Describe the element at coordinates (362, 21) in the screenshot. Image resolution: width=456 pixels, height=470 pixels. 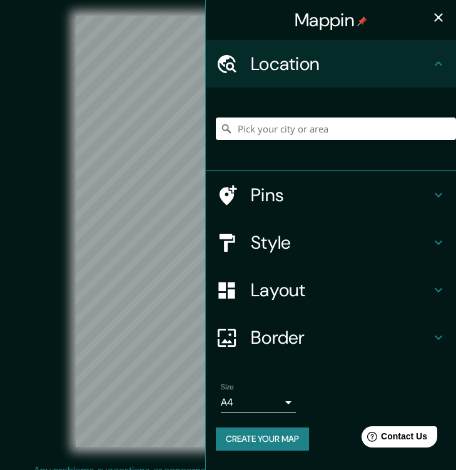
I see `img: pin-icon.png` at that location.